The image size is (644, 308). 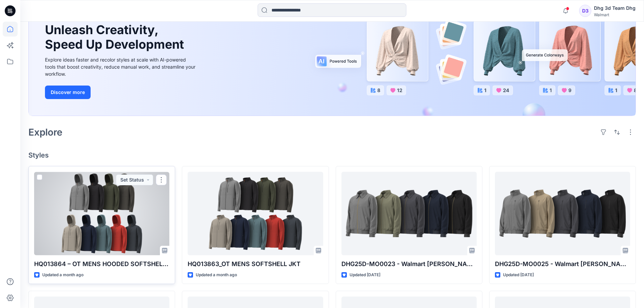 What do you see at coordinates (102, 264) in the screenshot?
I see `p: HQ013864 – OT MENS HOODED SOFTSHELL JKT` at bounding box center [102, 264].